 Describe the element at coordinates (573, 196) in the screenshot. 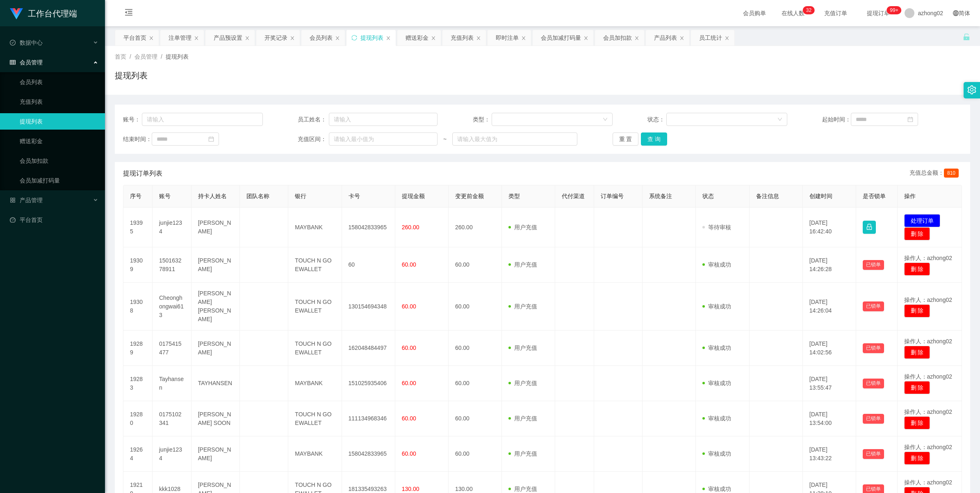

I see `span: 代付渠道` at that location.